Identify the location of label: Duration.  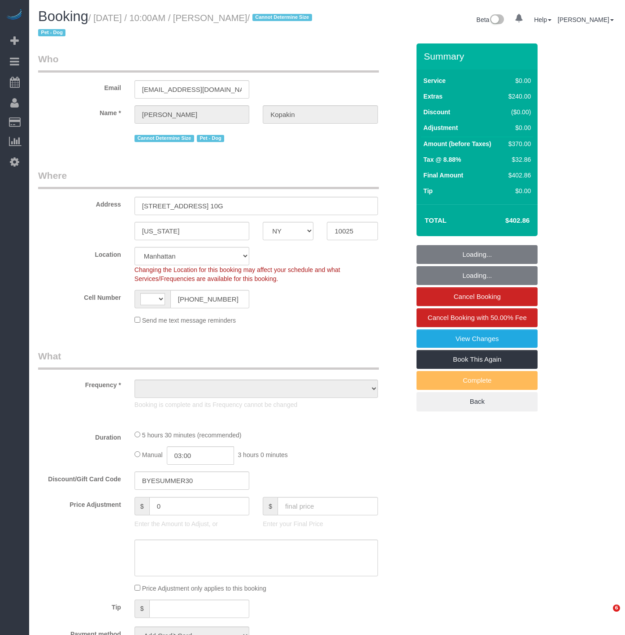
(79, 436).